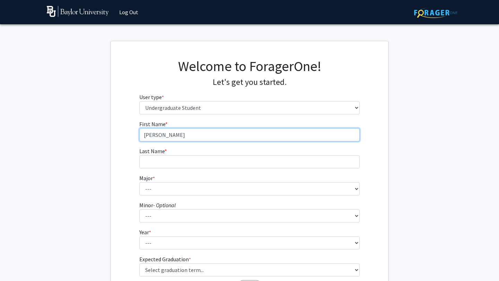  I want to click on span: Last Name, so click(152, 151).